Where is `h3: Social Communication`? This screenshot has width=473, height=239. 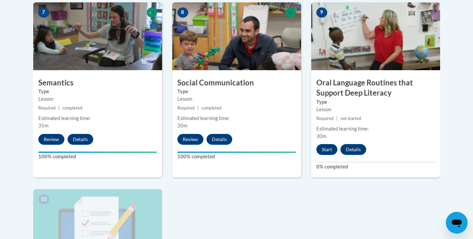 h3: Social Communication is located at coordinates (237, 83).